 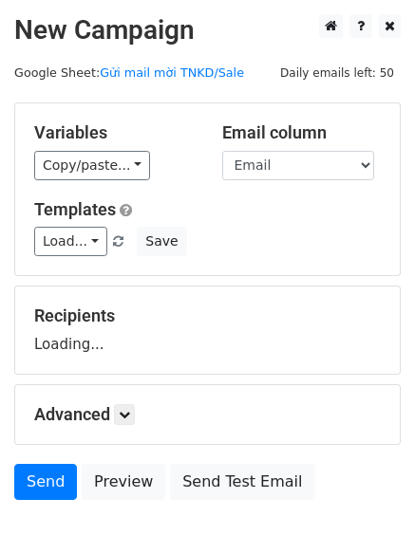 I want to click on a: Templates, so click(x=75, y=209).